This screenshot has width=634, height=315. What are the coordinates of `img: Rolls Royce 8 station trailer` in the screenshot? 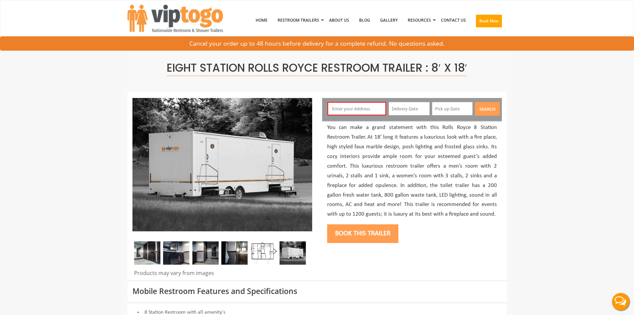 It's located at (147, 253).